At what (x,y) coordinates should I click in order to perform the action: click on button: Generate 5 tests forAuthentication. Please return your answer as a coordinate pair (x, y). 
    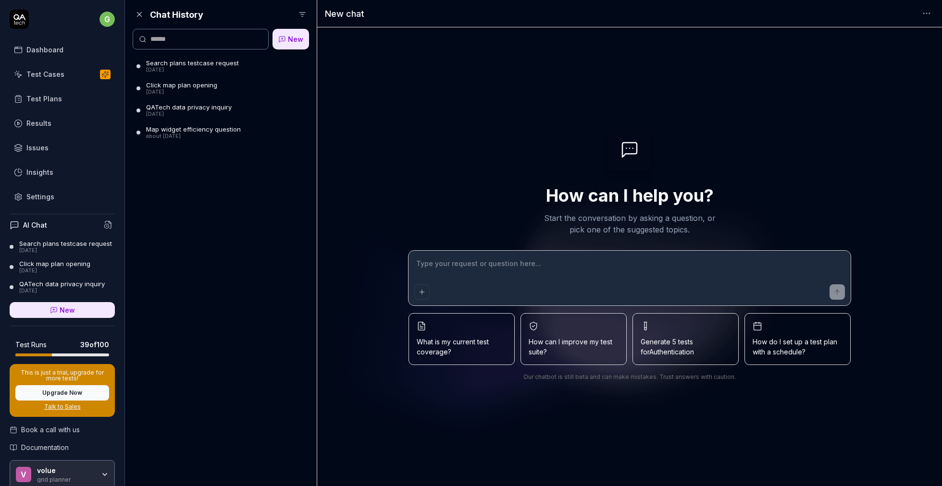
    Looking at the image, I should click on (685, 339).